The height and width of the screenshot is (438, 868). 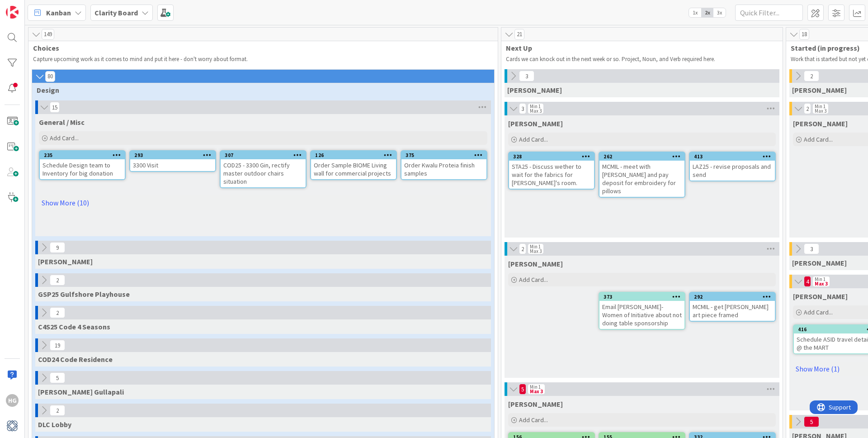 I want to click on span: 3x, so click(x=719, y=12).